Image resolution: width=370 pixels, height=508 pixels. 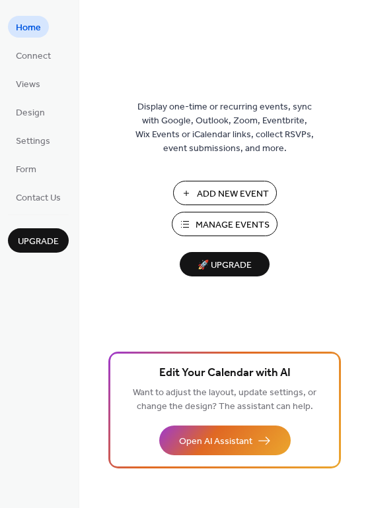 I want to click on span: 🚀 Upgrade, so click(x=225, y=265).